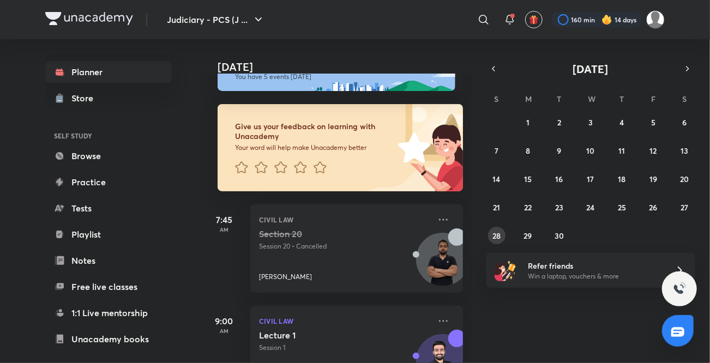  What do you see at coordinates (684, 207) in the screenshot?
I see `button: September 27, 2025` at bounding box center [684, 207].